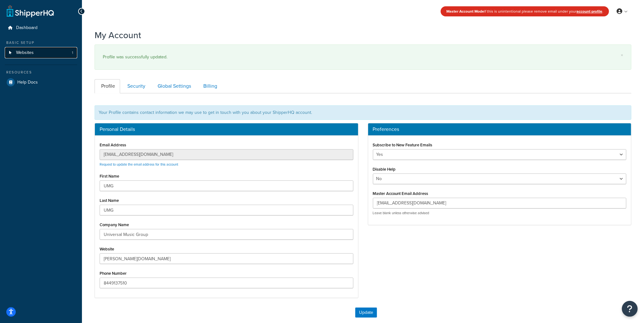 The width and height of the screenshot is (644, 323). I want to click on span: Dashboard, so click(27, 28).